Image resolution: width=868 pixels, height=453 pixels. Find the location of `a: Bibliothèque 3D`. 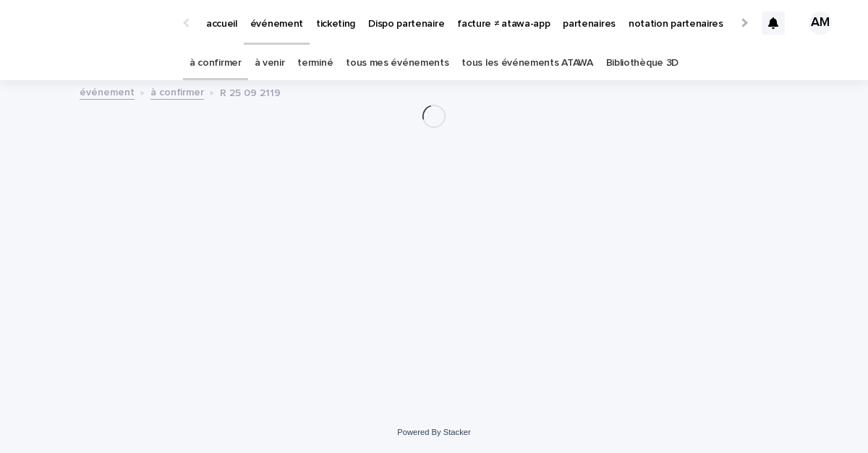

a: Bibliothèque 3D is located at coordinates (642, 63).